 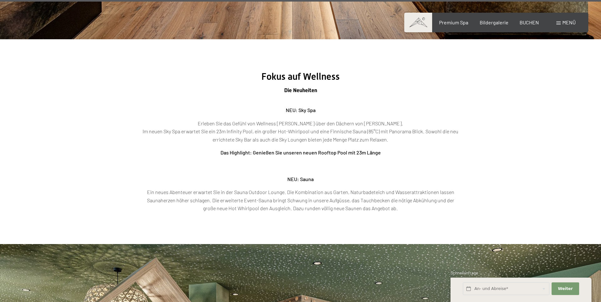 I want to click on button: Weiter, so click(x=565, y=289).